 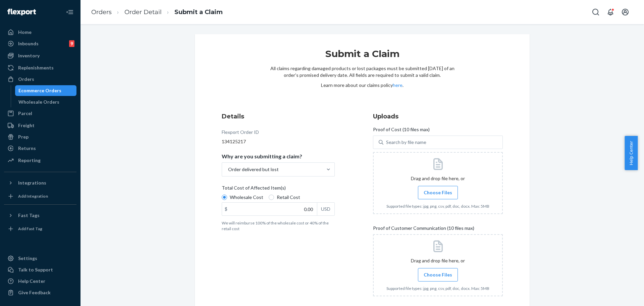 What do you see at coordinates (401, 131) in the screenshot?
I see `span: Proof of Cost (10 files max)` at bounding box center [401, 131].